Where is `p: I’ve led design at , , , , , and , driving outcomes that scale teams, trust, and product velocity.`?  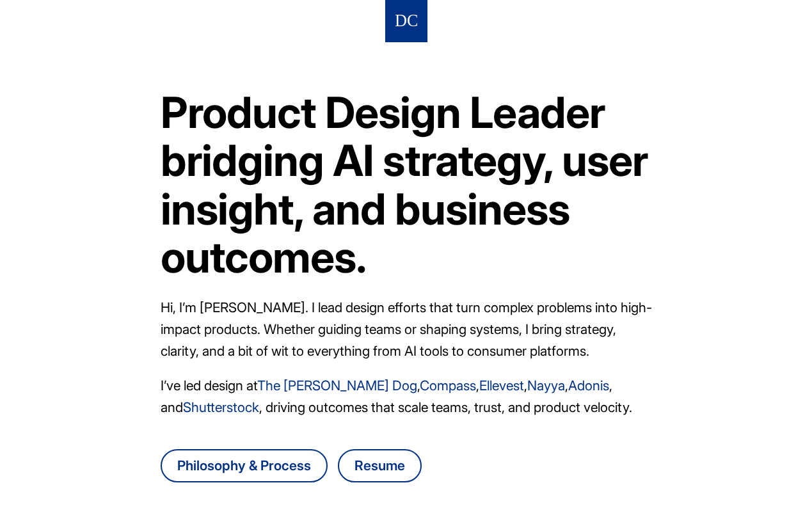
p: I’ve led design at , , , , , and , driving outcomes that scale teams, trust, and product velocity. is located at coordinates (406, 396).